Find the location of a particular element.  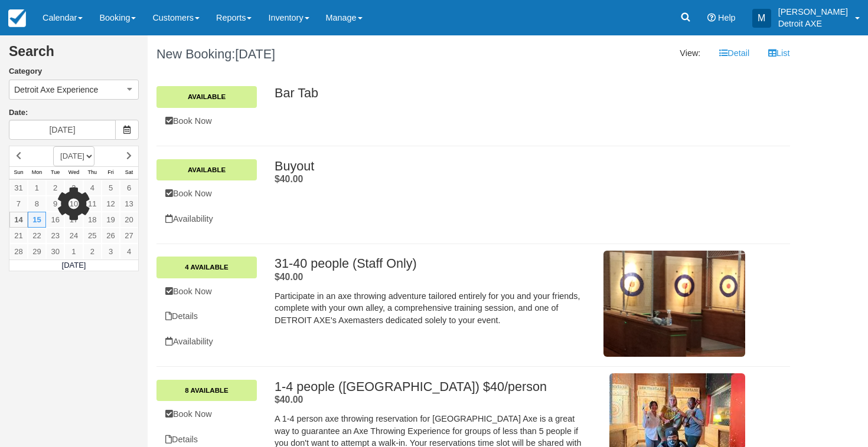

span: Help is located at coordinates (727, 18).